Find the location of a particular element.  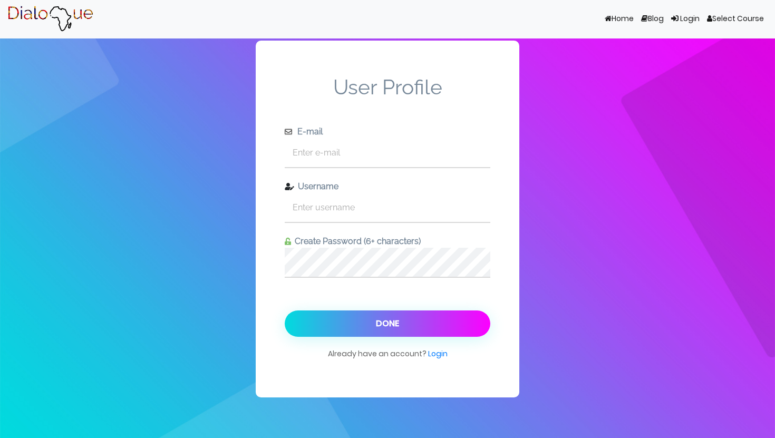

input: Enter e-mail is located at coordinates (388, 152).